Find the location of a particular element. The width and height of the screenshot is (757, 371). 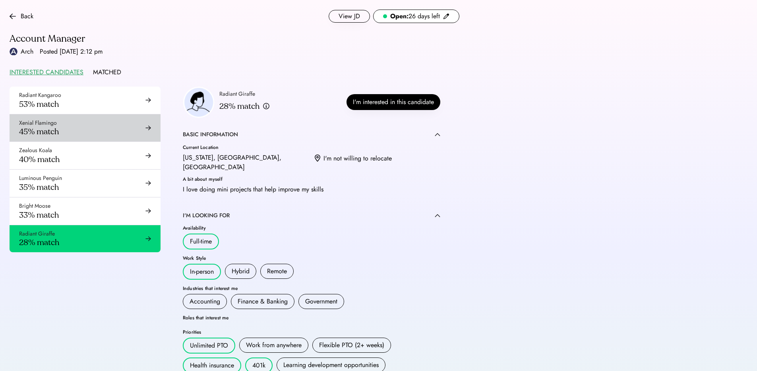

div: I'm not willing to relocate is located at coordinates (358, 159).